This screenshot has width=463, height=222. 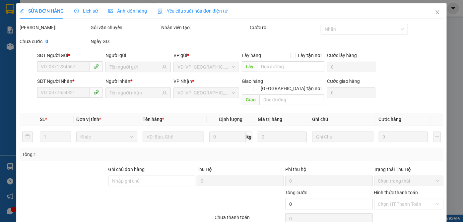 I want to click on span: Giao hàng, so click(x=252, y=81).